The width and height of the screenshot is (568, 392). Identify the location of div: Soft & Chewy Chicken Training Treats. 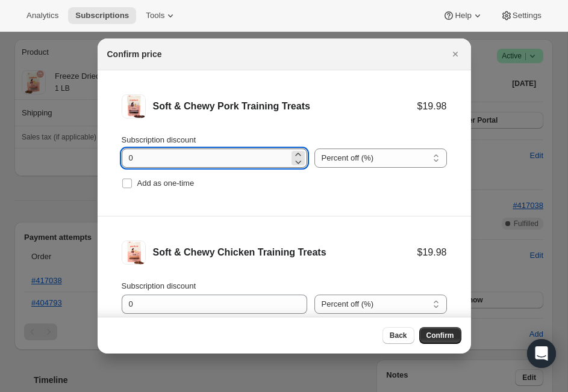
(285, 252).